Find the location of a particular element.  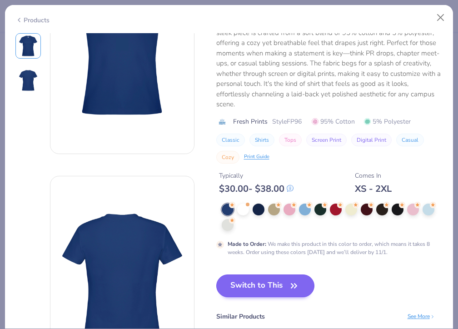

button: Digital Print is located at coordinates (371, 140).